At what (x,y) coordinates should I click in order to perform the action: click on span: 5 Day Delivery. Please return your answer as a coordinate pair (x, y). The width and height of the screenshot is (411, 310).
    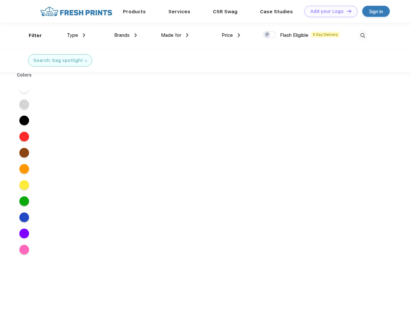
    Looking at the image, I should click on (325, 35).